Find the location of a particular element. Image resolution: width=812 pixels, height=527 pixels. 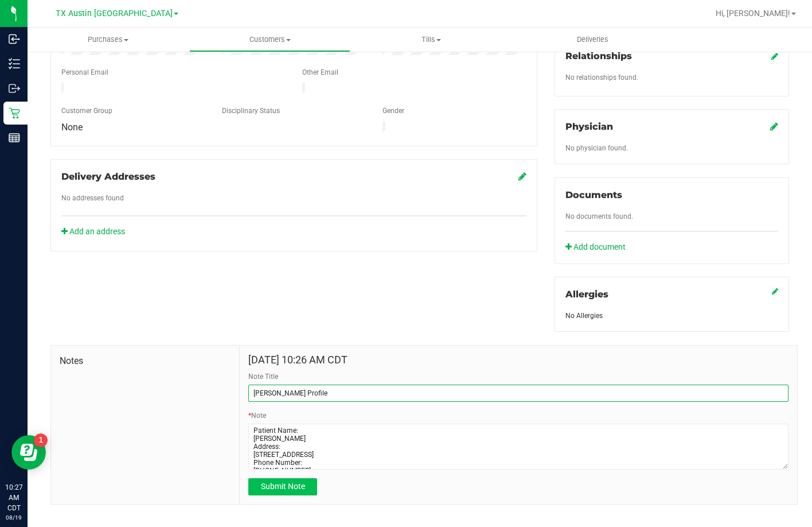

button: Submit Note is located at coordinates (283, 487).